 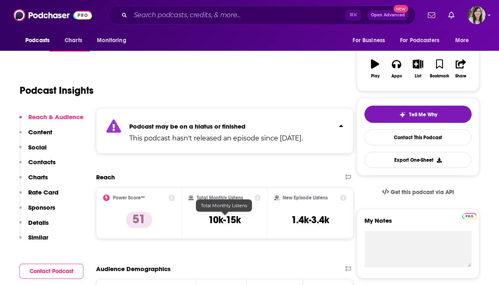 What do you see at coordinates (469, 216) in the screenshot?
I see `img: Podchaser Pro` at bounding box center [469, 216].